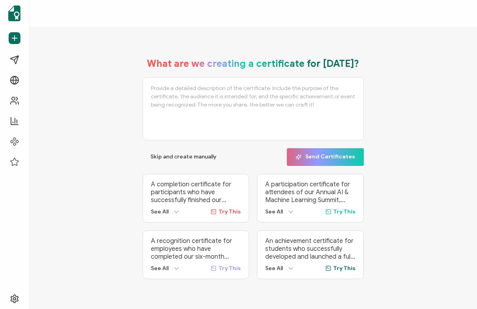 The image size is (477, 309). I want to click on p: A recognition certificate for employees who have completed our six-month internal Leadership Deve..., so click(196, 249).